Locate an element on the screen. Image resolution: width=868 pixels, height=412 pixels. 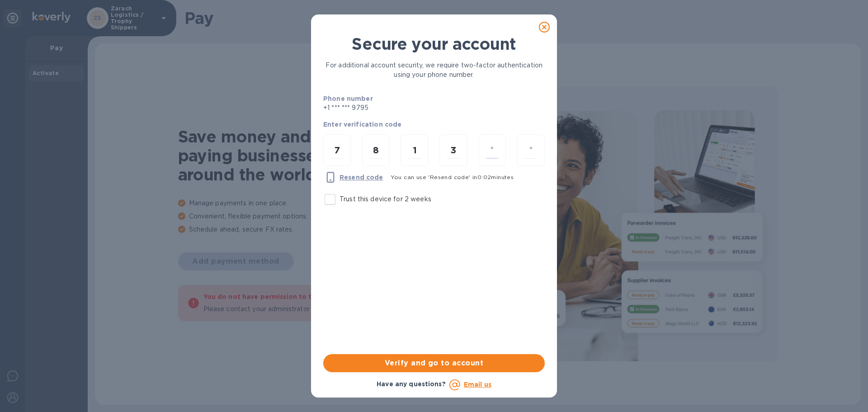
b: Phone number is located at coordinates (348, 99).